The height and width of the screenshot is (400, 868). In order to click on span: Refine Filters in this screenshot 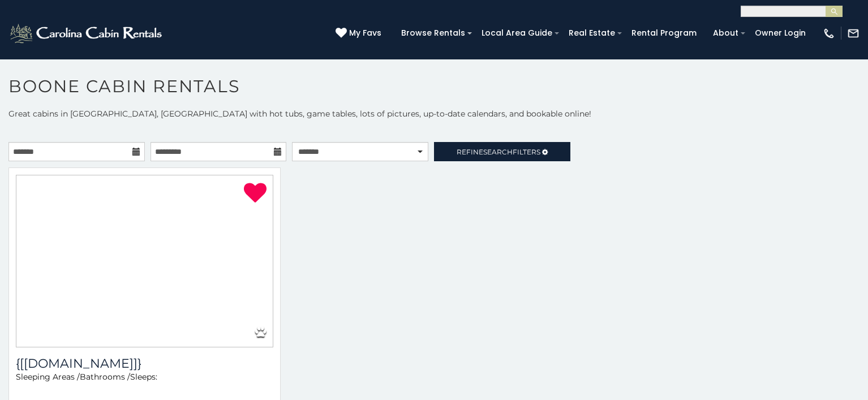, I will do `click(499, 152)`.